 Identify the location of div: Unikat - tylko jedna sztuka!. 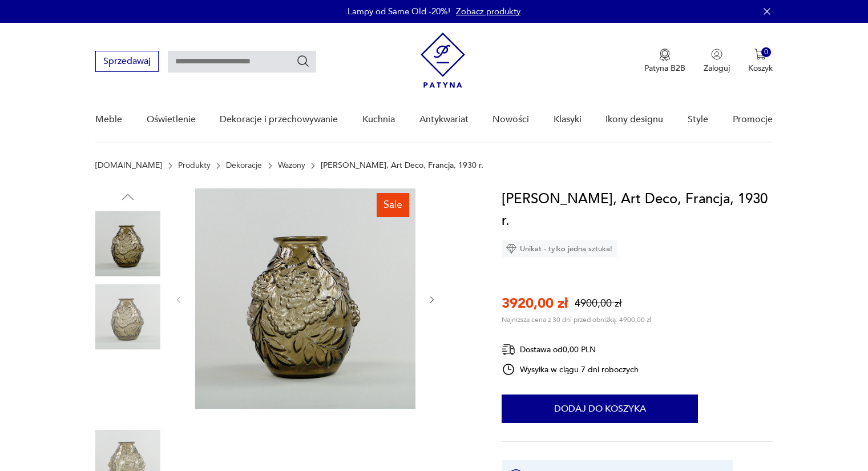
(559, 249).